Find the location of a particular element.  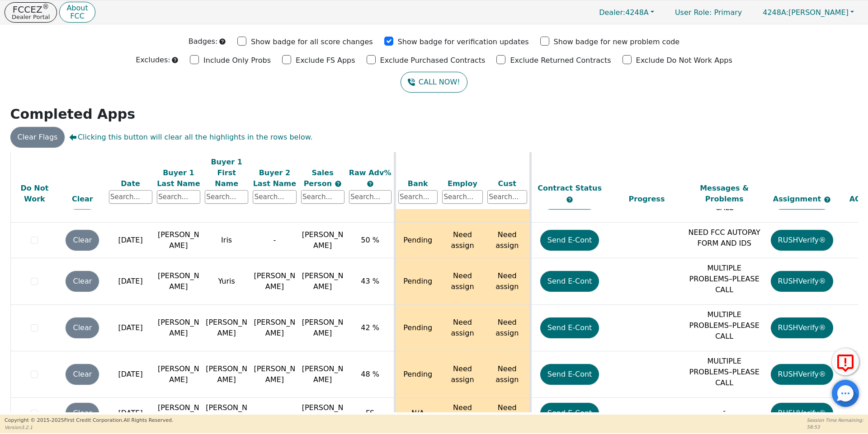

p: Session Time Remaining: is located at coordinates (834, 420).